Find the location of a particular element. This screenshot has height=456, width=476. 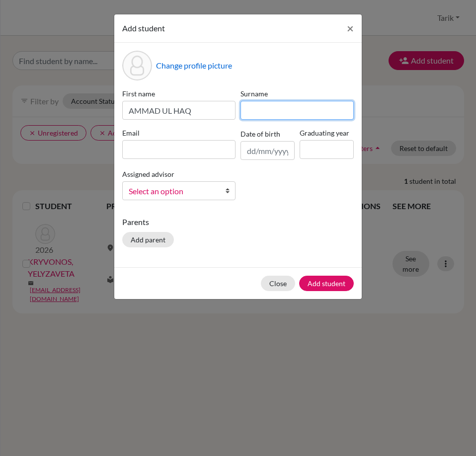

span: Add student is located at coordinates (144, 28).